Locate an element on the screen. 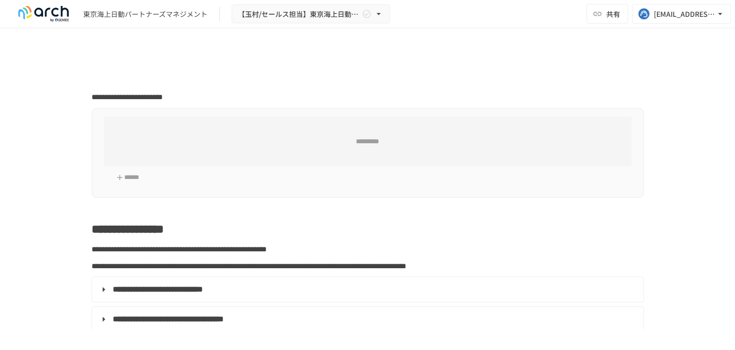 This screenshot has height=350, width=735. span: 共有 is located at coordinates (613, 14).